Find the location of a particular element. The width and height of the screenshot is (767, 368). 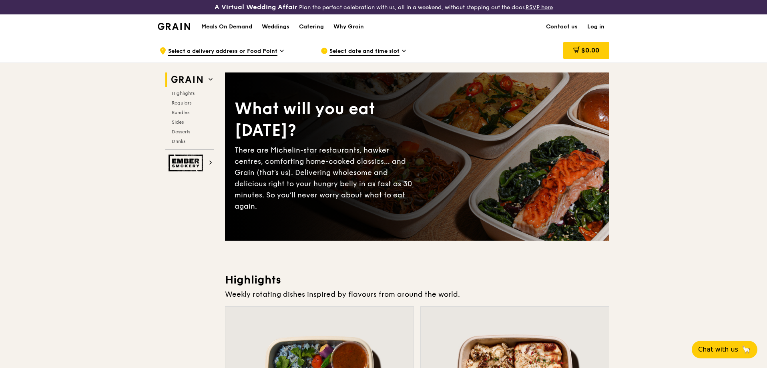

button: Chat with us🦙 is located at coordinates (725, 349).